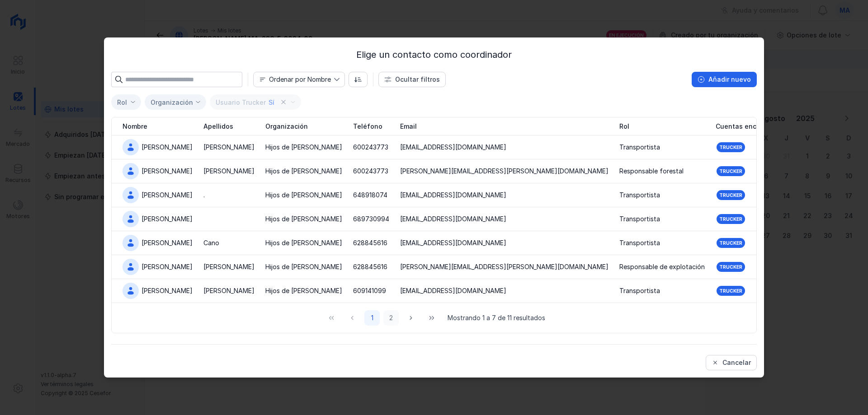  I want to click on span: Email, so click(408, 127).